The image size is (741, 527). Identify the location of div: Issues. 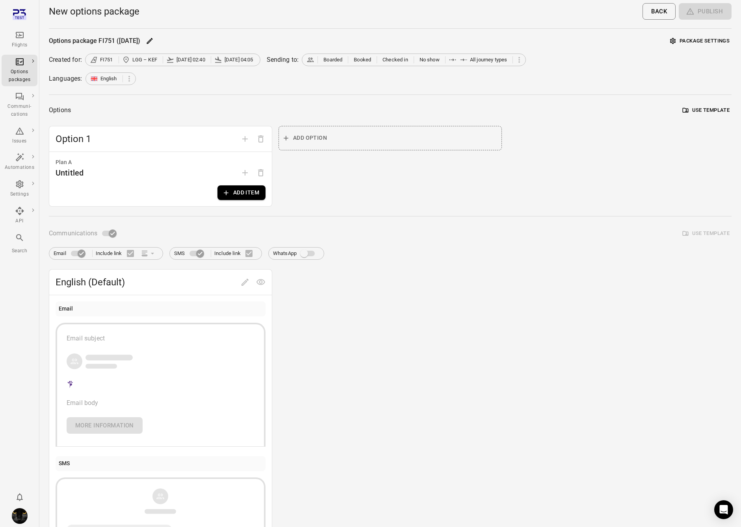
(19, 141).